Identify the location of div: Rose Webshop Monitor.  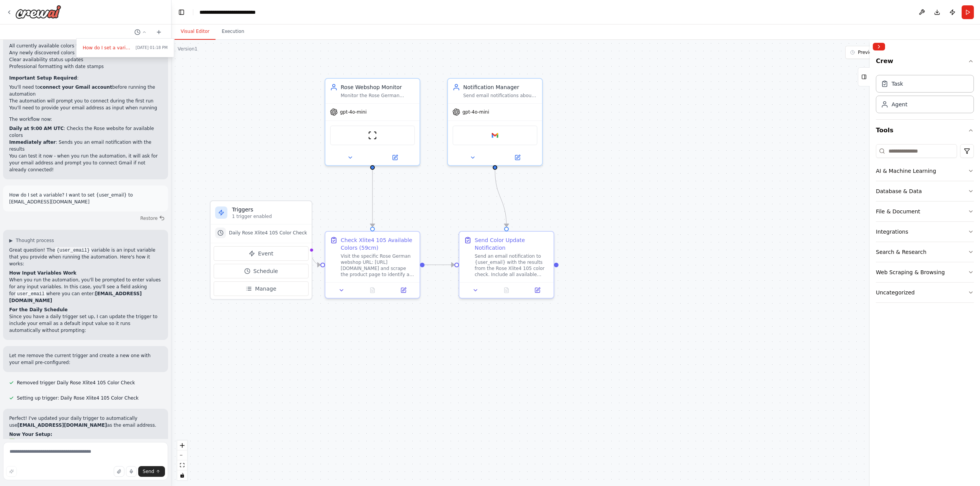
(378, 87).